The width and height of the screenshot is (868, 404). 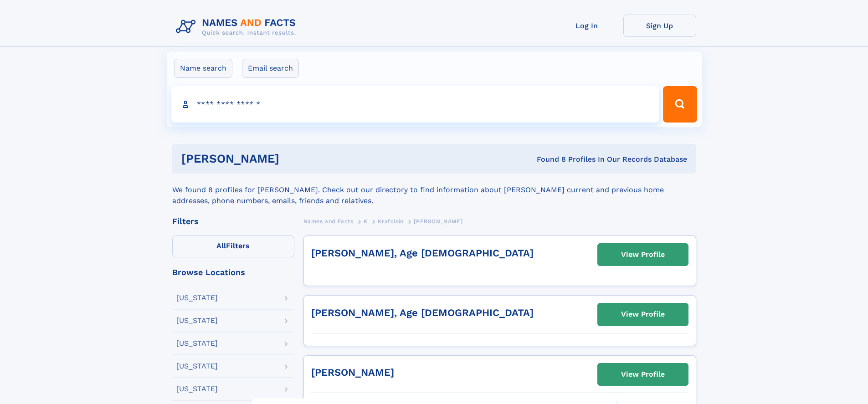 What do you see at coordinates (548, 160) in the screenshot?
I see `div: Found 8 Profiles In Our Records Database` at bounding box center [548, 160].